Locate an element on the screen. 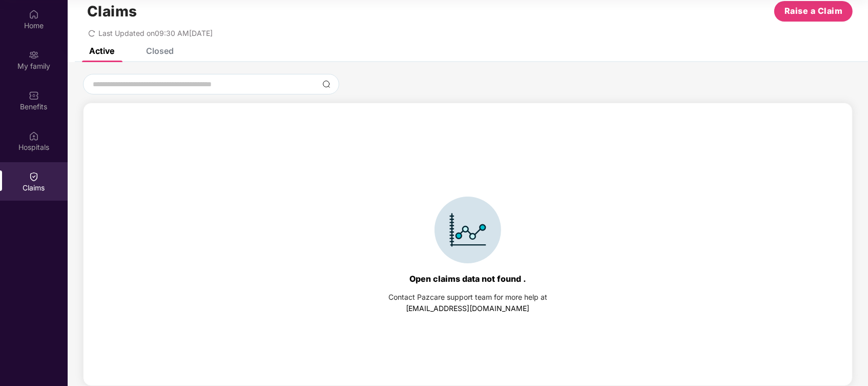  img: svg+xml;base64,PHN2ZyBpZD0iSG9zcGl0YWxzIiB4bWxucz0iaHR0cDovL3d3dy53My5vcmcvMjAwMC9zdmciIHdpZHRoPS... is located at coordinates (34, 136).